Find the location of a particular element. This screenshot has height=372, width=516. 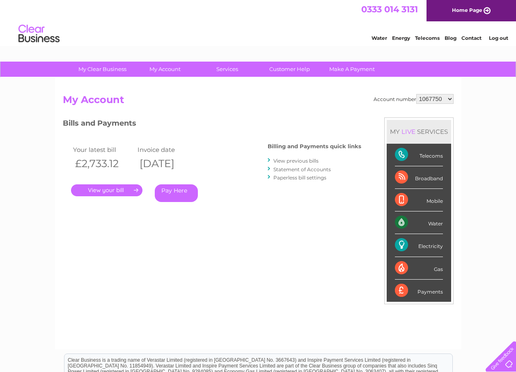

a: Blog is located at coordinates (450, 38).